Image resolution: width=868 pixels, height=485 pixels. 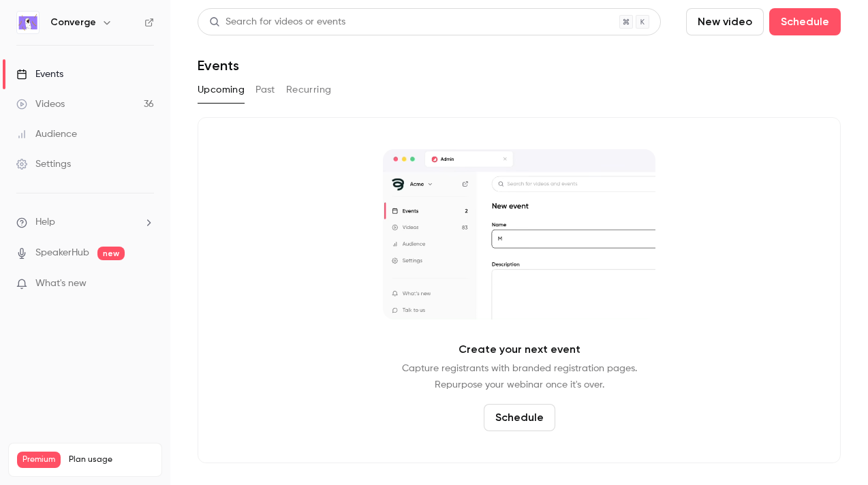 I want to click on p: Create your next event, so click(x=519, y=349).